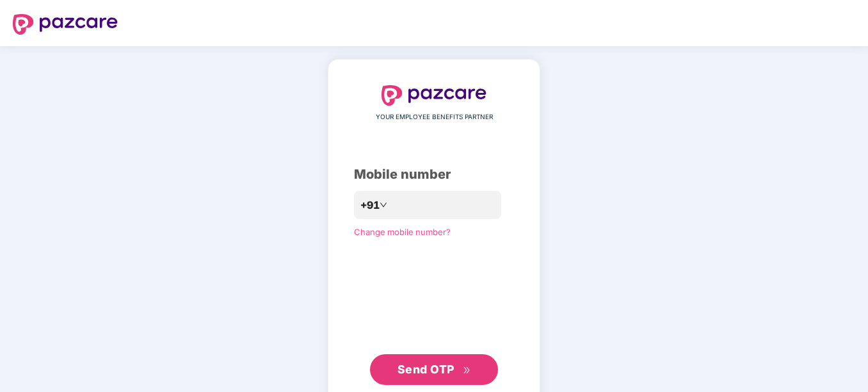  Describe the element at coordinates (426, 369) in the screenshot. I see `span: Send OTP` at that location.